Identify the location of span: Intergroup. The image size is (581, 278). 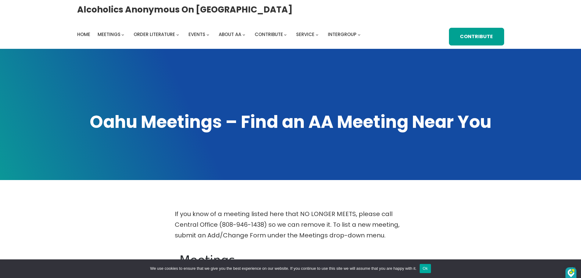
(342, 34).